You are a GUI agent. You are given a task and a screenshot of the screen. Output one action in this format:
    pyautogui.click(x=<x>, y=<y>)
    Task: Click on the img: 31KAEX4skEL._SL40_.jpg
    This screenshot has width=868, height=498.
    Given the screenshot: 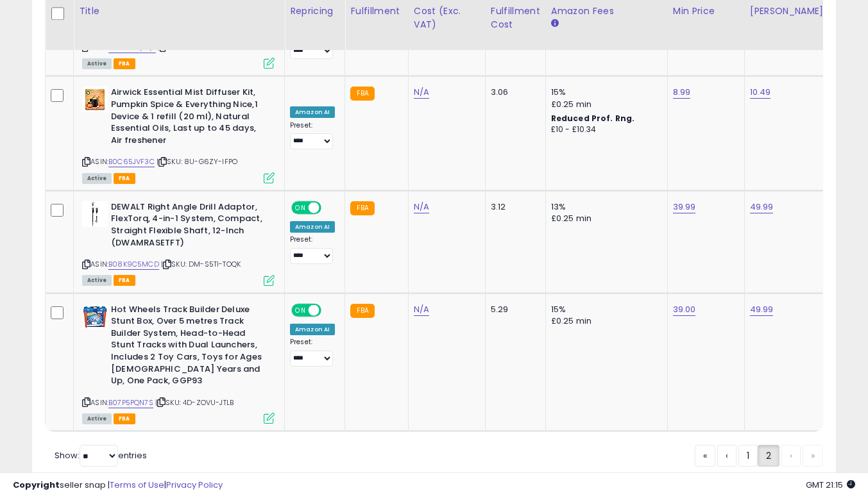 What is the action you would take?
    pyautogui.click(x=95, y=214)
    